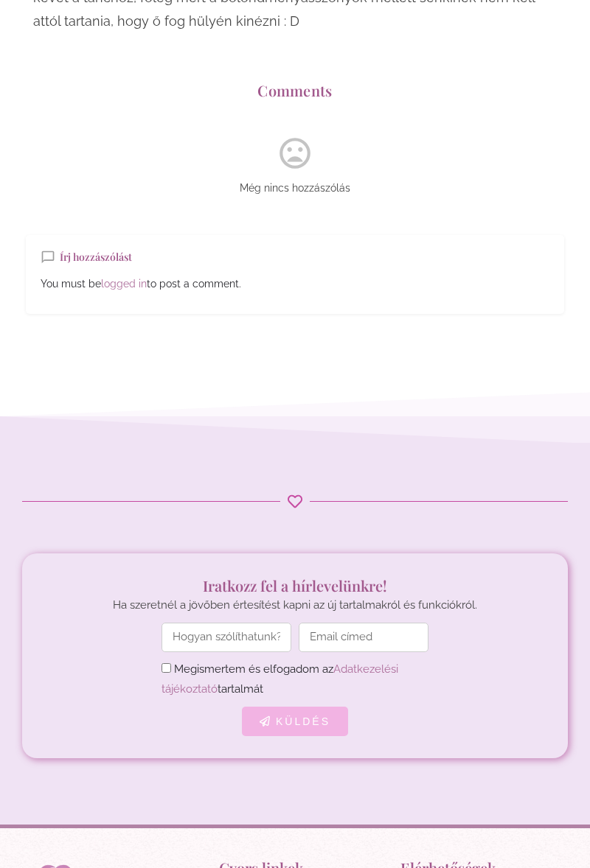 This screenshot has height=868, width=590. I want to click on h5: Írj hozzászólást, so click(96, 257).